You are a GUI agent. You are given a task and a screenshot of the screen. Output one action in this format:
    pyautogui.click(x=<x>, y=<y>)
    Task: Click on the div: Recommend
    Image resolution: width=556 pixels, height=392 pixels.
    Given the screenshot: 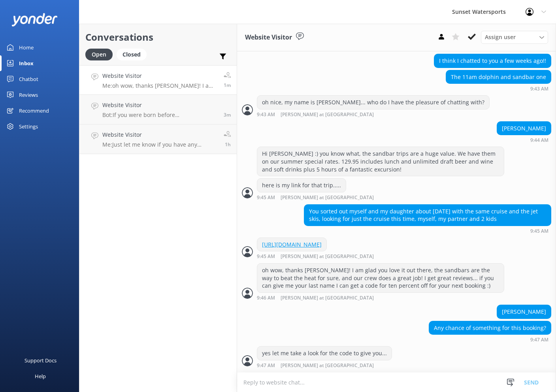 What is the action you would take?
    pyautogui.click(x=34, y=111)
    